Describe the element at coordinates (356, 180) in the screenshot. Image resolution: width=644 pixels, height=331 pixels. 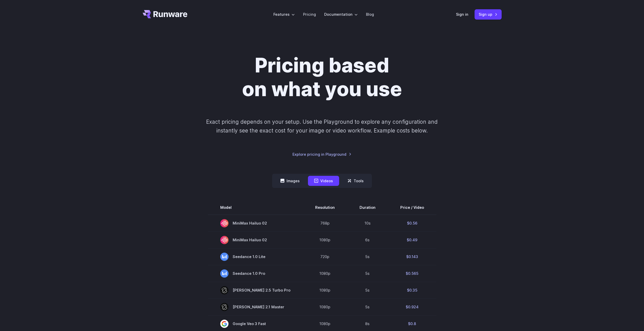
I see `button: Tools` at that location.